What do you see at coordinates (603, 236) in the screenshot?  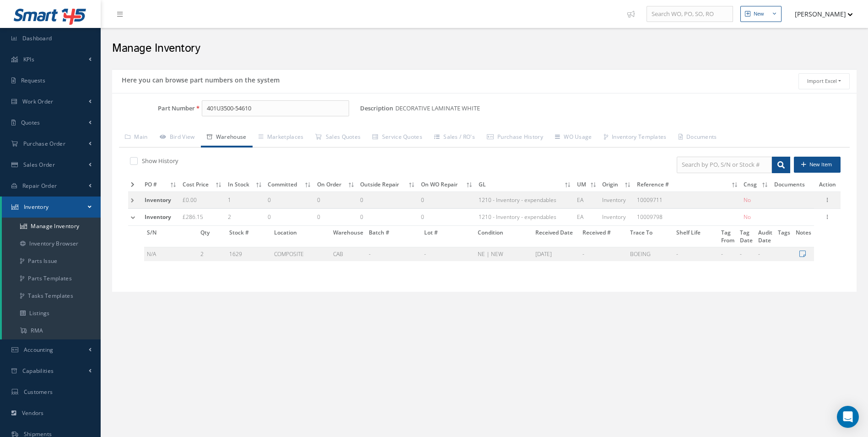 I see `th: Received #` at bounding box center [603, 236].